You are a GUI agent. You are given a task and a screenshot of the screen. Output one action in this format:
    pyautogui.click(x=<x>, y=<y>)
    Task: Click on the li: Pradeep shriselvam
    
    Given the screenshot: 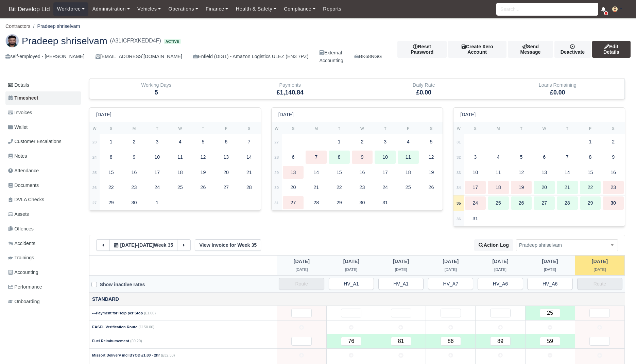 What is the action you would take?
    pyautogui.click(x=55, y=26)
    